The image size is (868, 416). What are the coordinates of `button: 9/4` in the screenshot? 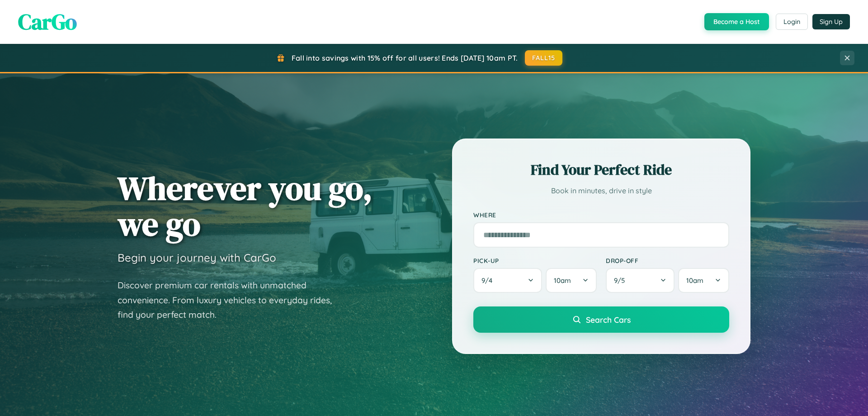 It's located at (508, 280).